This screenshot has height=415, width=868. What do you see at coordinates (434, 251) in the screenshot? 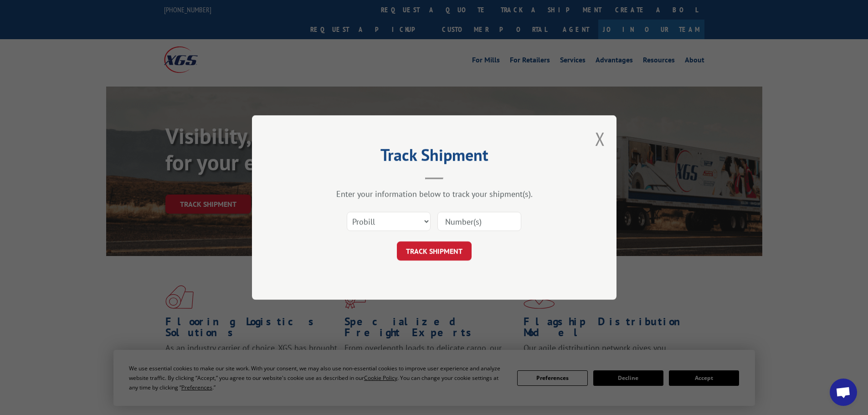
I see `button: TRACK SHIPMENT` at bounding box center [434, 251].